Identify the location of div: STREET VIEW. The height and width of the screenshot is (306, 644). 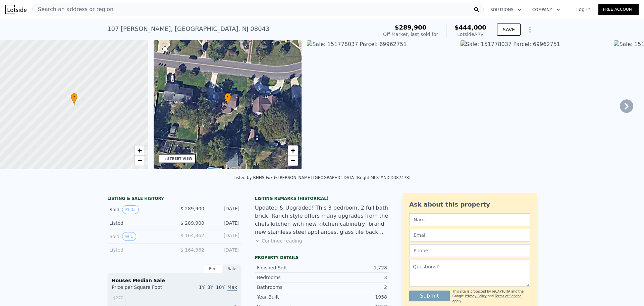
(180, 158).